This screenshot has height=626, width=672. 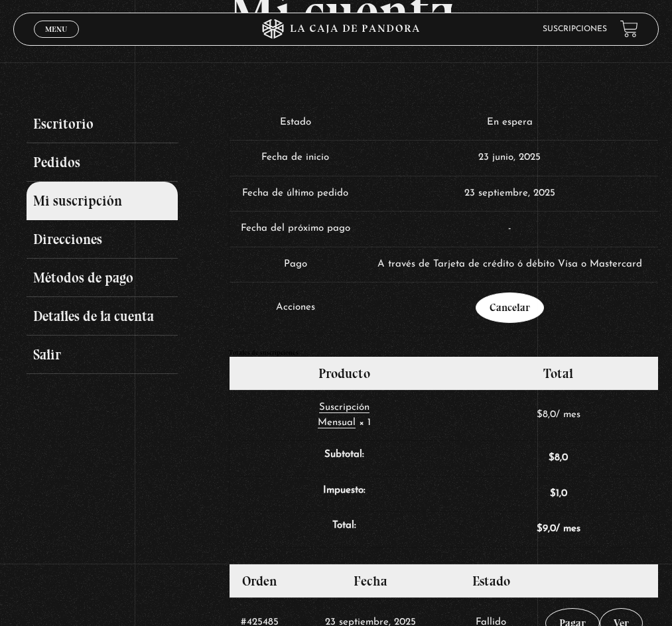 I want to click on a: Salir, so click(x=102, y=355).